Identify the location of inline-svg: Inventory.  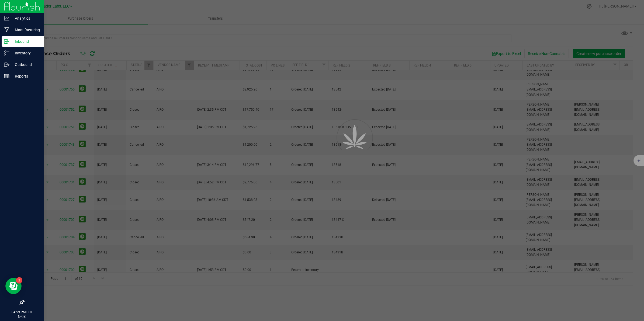
(7, 53).